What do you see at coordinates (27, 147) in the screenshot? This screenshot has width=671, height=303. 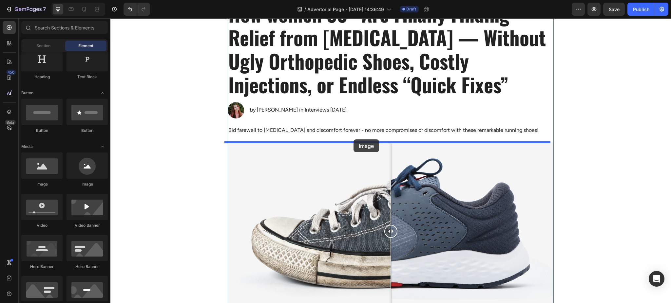 I see `span: Media` at bounding box center [27, 147].